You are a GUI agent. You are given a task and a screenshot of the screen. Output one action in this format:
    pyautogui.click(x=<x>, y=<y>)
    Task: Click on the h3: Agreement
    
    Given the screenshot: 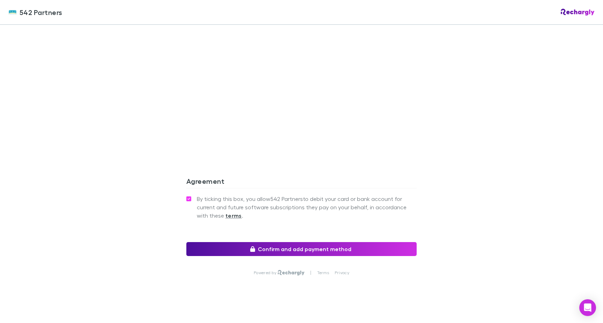 What is the action you would take?
    pyautogui.click(x=302, y=183)
    